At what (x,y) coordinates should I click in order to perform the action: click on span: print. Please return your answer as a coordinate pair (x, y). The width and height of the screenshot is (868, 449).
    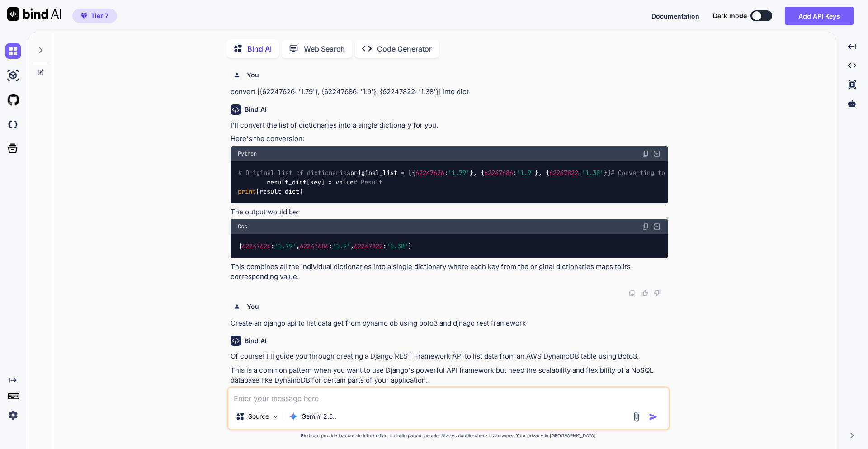
    Looking at the image, I should click on (247, 191).